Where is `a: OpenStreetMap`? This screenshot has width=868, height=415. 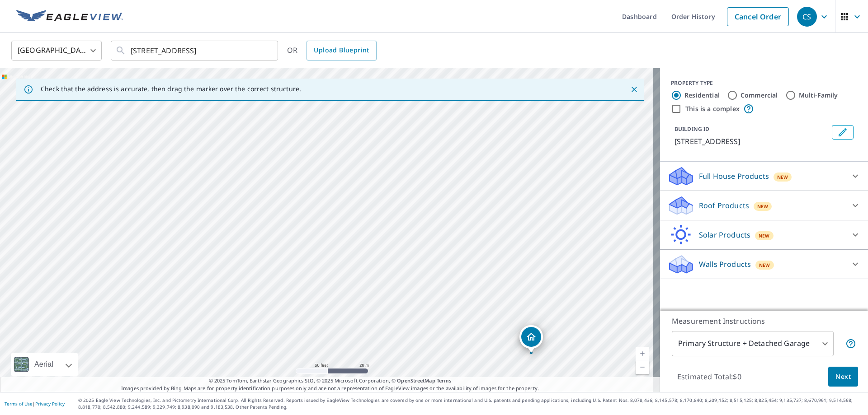
a: OpenStreetMap is located at coordinates (416, 380).